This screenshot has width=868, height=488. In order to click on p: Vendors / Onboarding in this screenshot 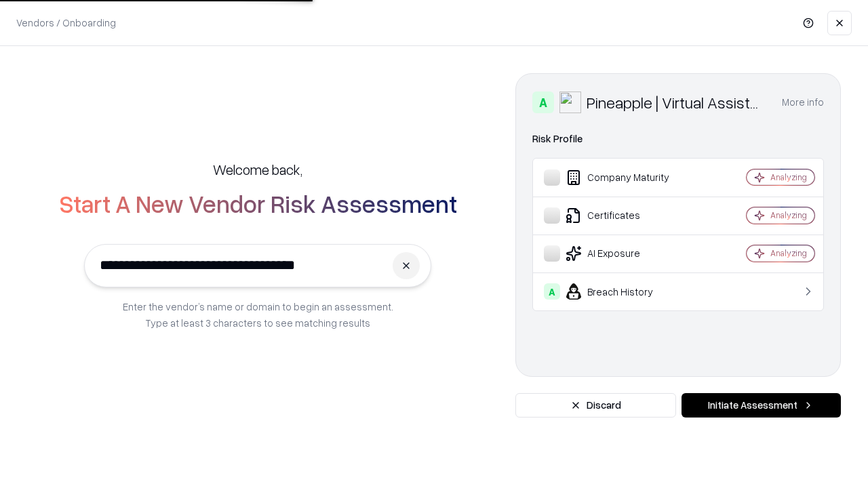, I will do `click(66, 22)`.